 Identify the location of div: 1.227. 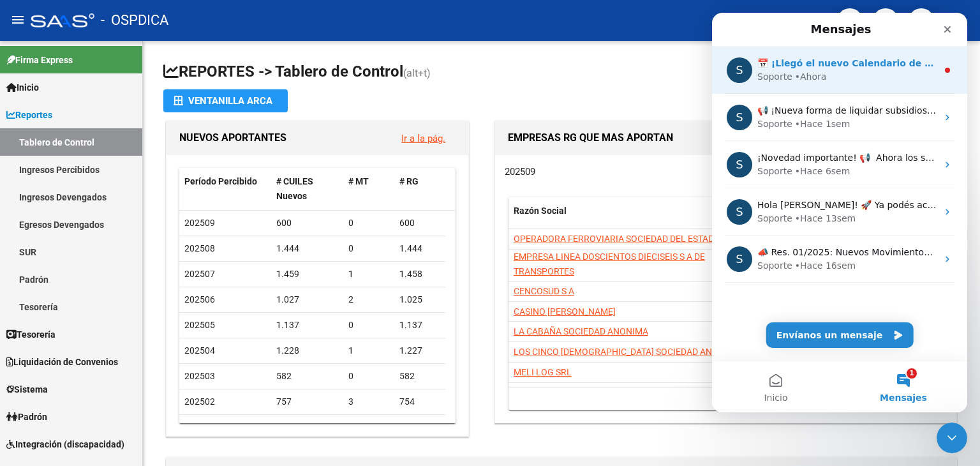
(420, 350).